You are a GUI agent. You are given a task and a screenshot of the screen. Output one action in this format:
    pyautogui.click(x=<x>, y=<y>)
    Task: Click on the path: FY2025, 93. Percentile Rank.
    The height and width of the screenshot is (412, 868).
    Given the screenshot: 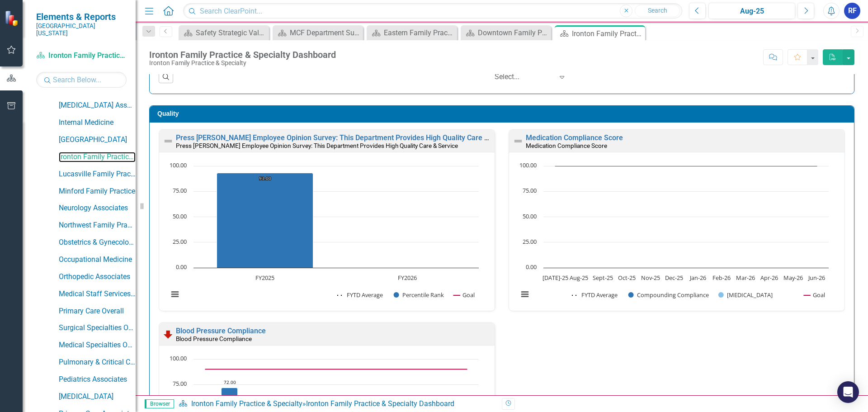 What is the action you would take?
    pyautogui.click(x=265, y=220)
    